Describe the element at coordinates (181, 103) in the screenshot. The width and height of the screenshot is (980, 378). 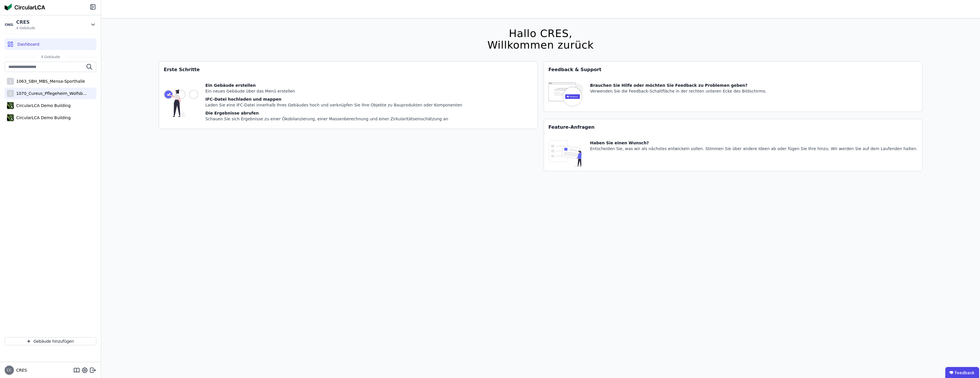
I see `img: getting_started_tile-DrF_GRSv.svg` at that location.